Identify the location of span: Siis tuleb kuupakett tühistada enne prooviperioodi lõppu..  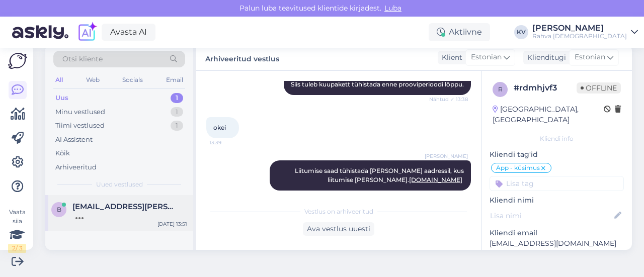
(377, 84).